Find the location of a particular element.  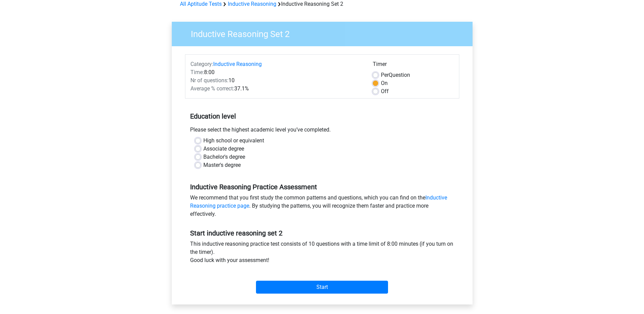

h5: Education level is located at coordinates (322, 116).